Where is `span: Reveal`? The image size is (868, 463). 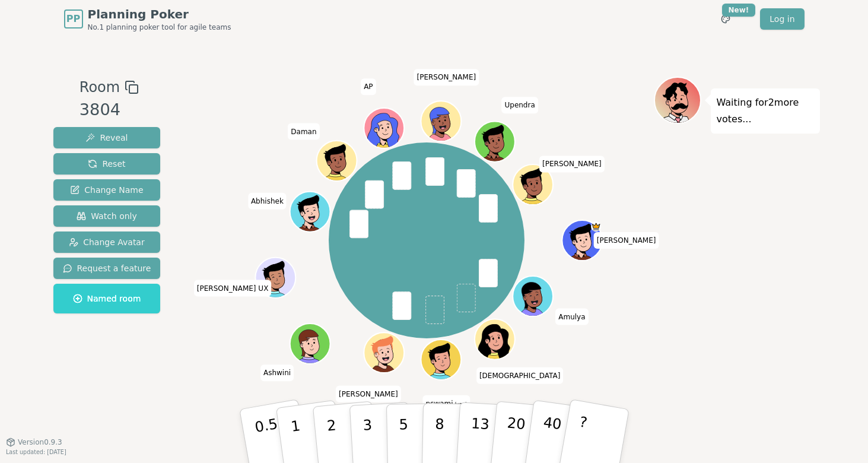 span: Reveal is located at coordinates (106, 138).